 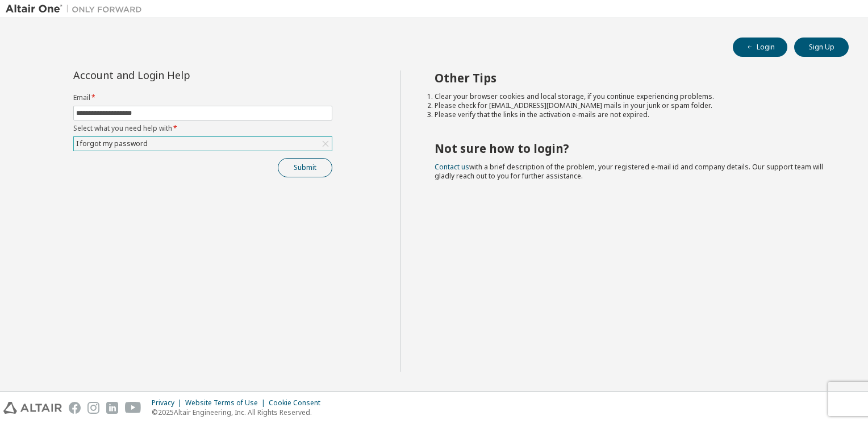 What do you see at coordinates (631, 148) in the screenshot?
I see `h2: Not sure how to login?` at bounding box center [631, 148].